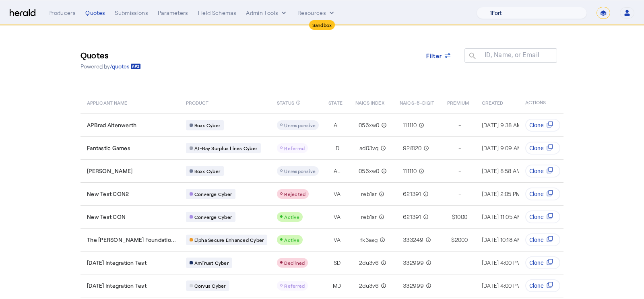 The height and width of the screenshot is (299, 644). I want to click on span: 2000, so click(461, 240).